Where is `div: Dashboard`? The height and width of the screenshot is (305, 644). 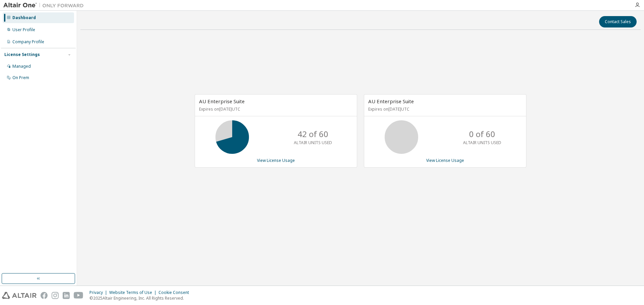
div: Dashboard is located at coordinates (24, 18).